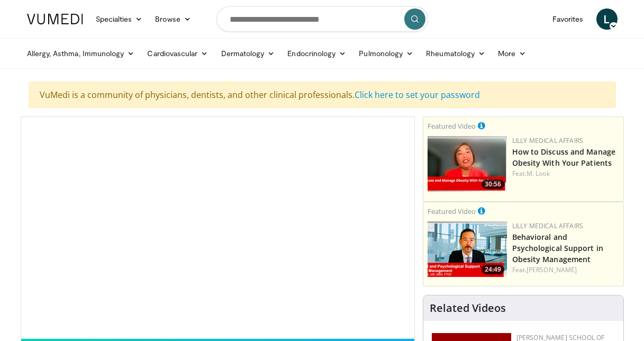 This screenshot has width=644, height=341. I want to click on img: VuMedi Logo, so click(55, 19).